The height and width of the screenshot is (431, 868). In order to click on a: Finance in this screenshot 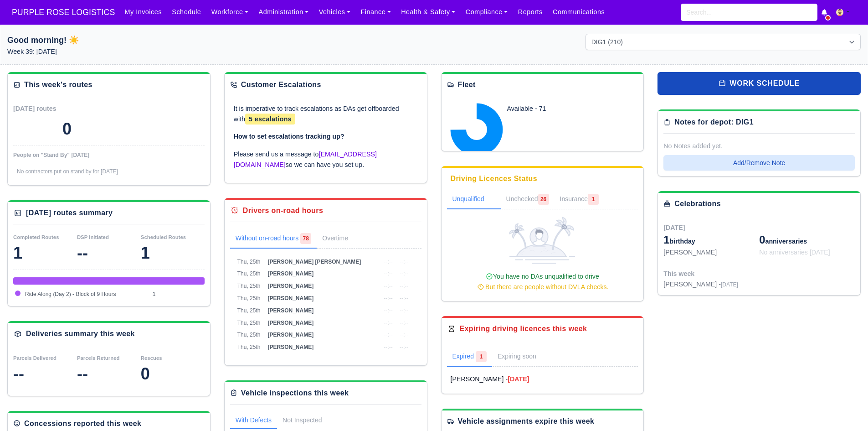, I will do `click(376, 12)`.